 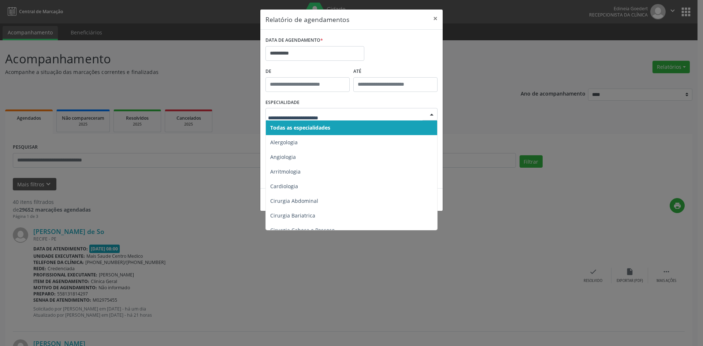 I want to click on span: Arritmologia, so click(x=285, y=171).